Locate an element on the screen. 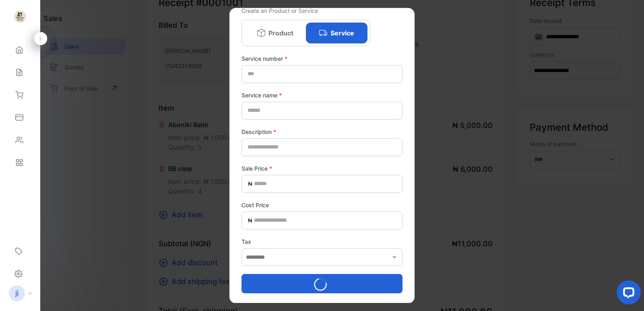  label: Tax is located at coordinates (322, 241).